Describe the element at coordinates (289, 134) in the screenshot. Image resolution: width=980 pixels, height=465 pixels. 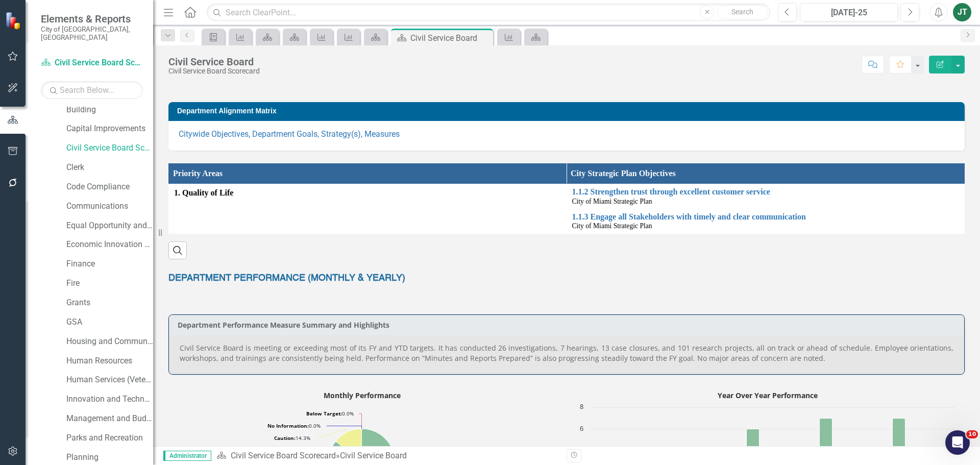
I see `a: Citywide Objectives, Department Goals, Strategy(s), Measures` at that location.